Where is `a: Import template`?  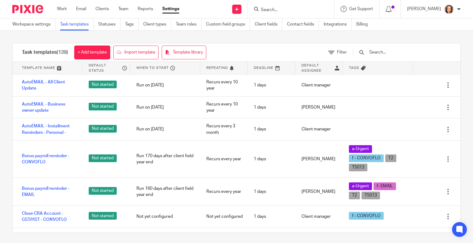
a: Import template is located at coordinates (136, 52).